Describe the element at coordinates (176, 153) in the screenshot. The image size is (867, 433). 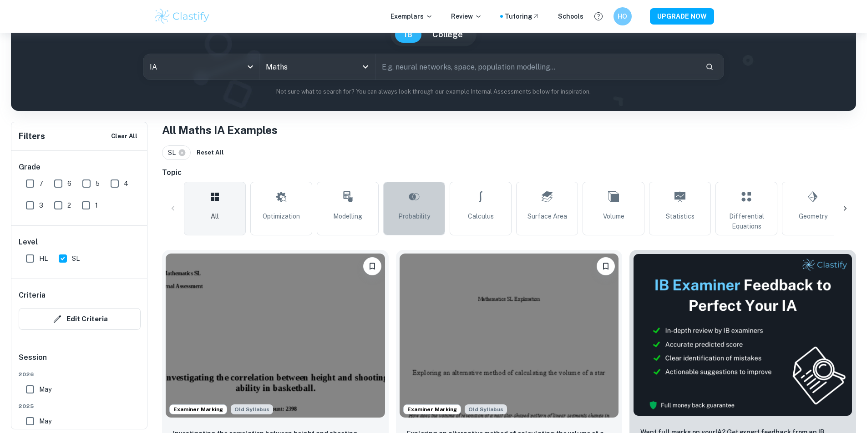
I see `div: SL` at that location.